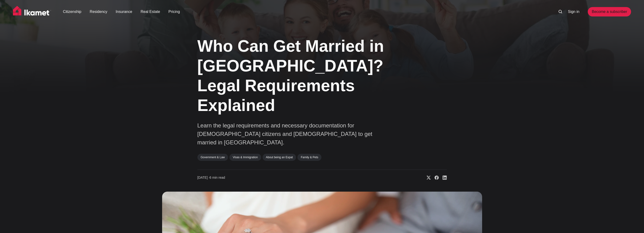  I want to click on a: About being an Expat, so click(279, 157).